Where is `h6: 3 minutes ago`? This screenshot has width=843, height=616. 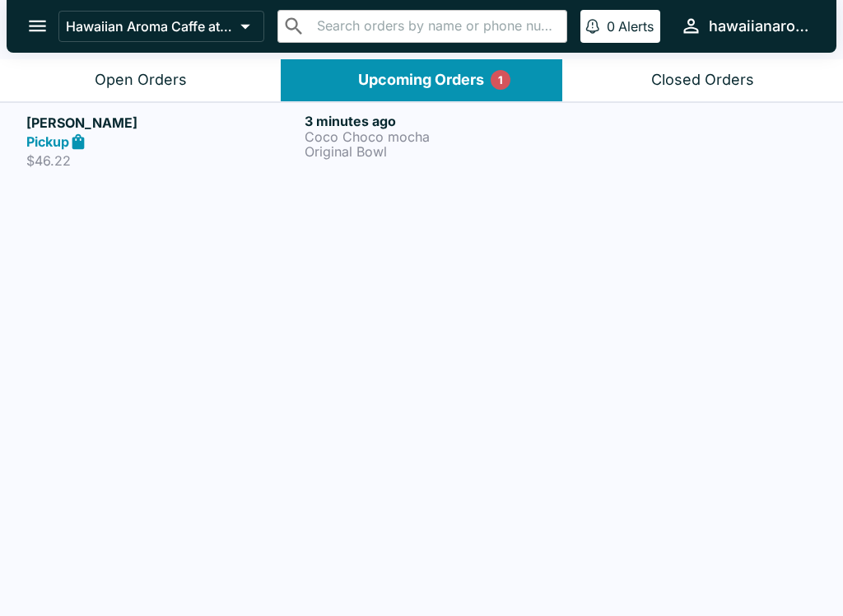
h6: 3 minutes ago is located at coordinates (440, 121).